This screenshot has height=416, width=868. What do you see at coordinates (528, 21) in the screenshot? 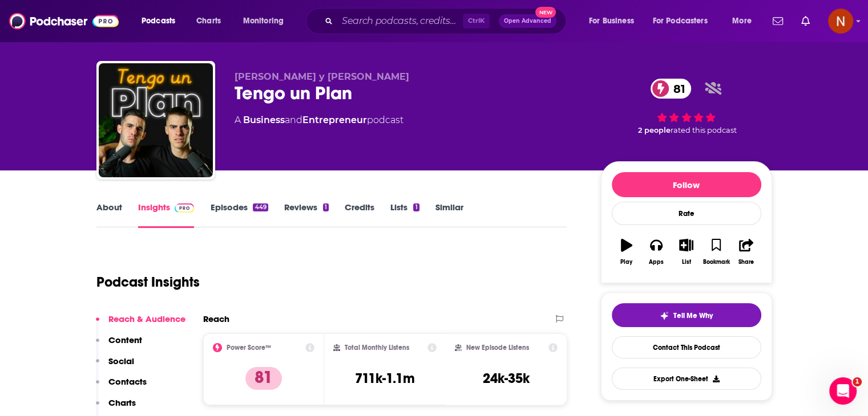
I see `button: Open AdvancedNew` at bounding box center [528, 21].